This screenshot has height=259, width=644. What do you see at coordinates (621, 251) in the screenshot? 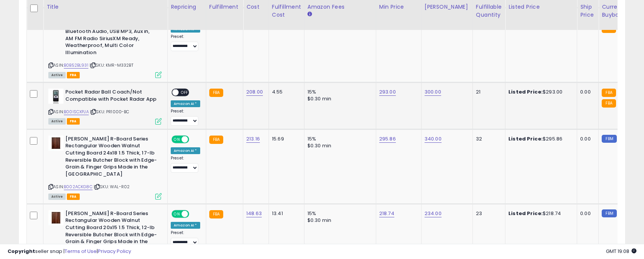
I see `span: 2025-10-13 19:08 GMT` at bounding box center [621, 251].